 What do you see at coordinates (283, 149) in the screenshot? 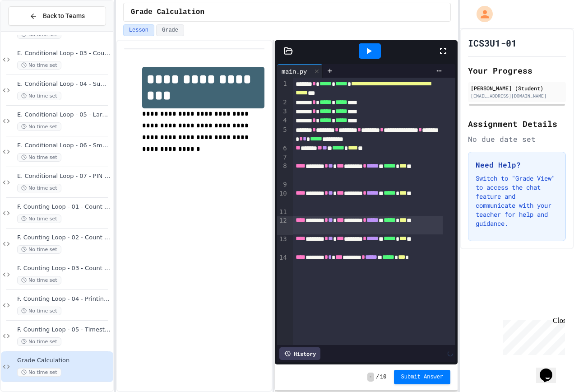
I see `div: 6` at bounding box center [283, 149].